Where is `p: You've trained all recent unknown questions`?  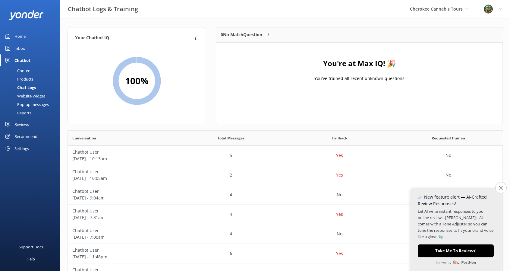 p: You've trained all recent unknown questions is located at coordinates (359, 78).